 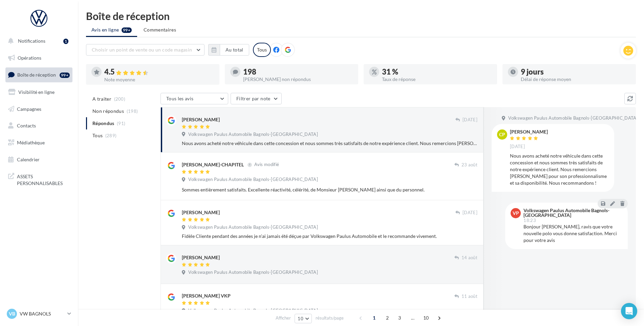 What do you see at coordinates (437, 79) in the screenshot?
I see `div: Taux de réponse` at bounding box center [437, 79].